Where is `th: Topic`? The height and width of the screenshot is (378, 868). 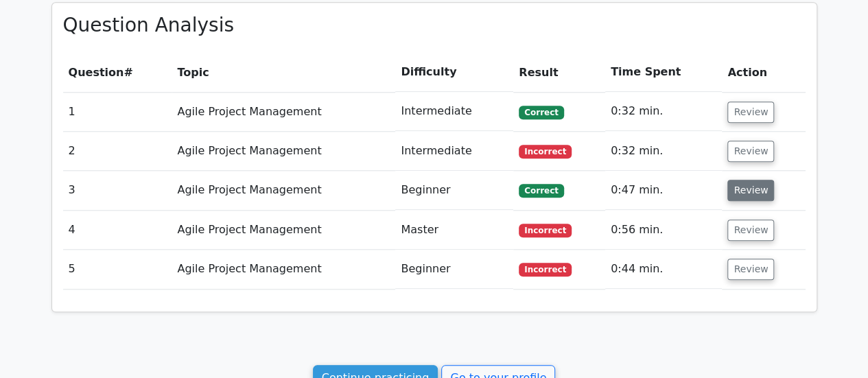 th: Topic is located at coordinates (283, 72).